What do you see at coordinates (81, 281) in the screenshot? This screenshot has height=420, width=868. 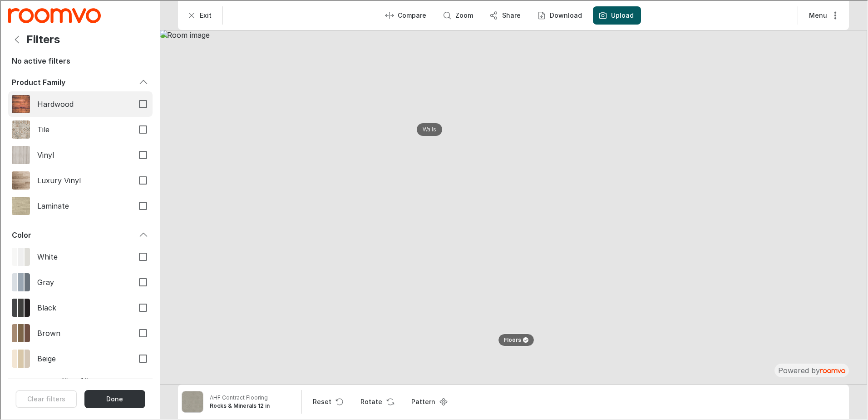 I see `span: Gray` at bounding box center [81, 281].